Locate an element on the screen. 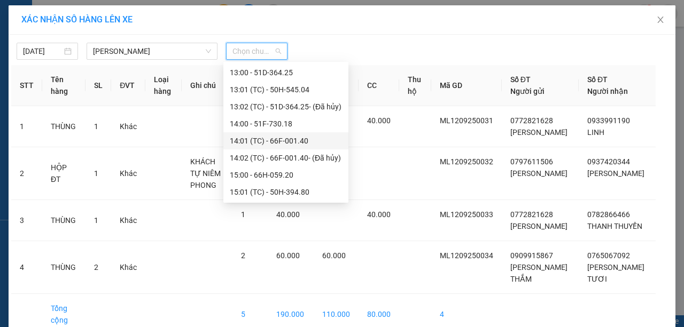  th: Ghi chú is located at coordinates (207, 85).